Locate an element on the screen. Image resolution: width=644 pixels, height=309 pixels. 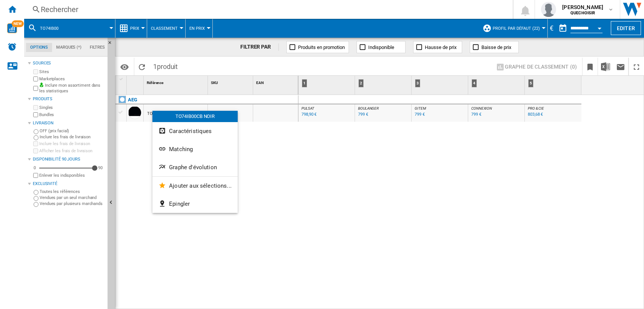
button: Caractéristiques is located at coordinates (195, 131).